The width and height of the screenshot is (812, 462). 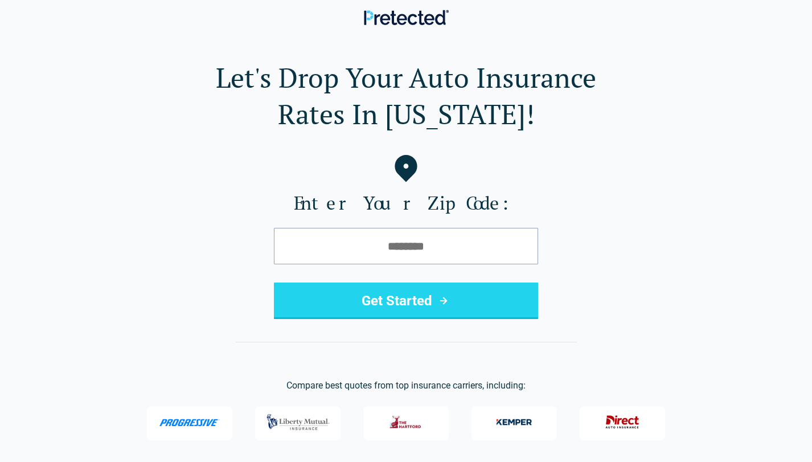 I want to click on p: Compare best quotes from top insurance carriers, including:, so click(x=406, y=385).